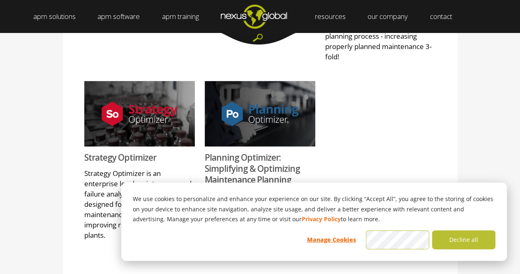 This screenshot has width=520, height=274. What do you see at coordinates (398, 239) in the screenshot?
I see `button: Accept all` at bounding box center [398, 239].